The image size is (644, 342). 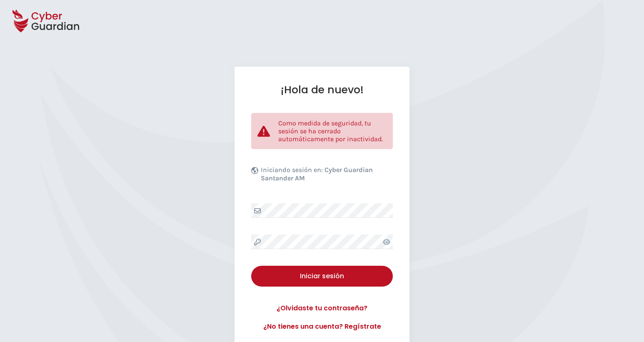 I want to click on button: Iniciar sesión, so click(x=322, y=276).